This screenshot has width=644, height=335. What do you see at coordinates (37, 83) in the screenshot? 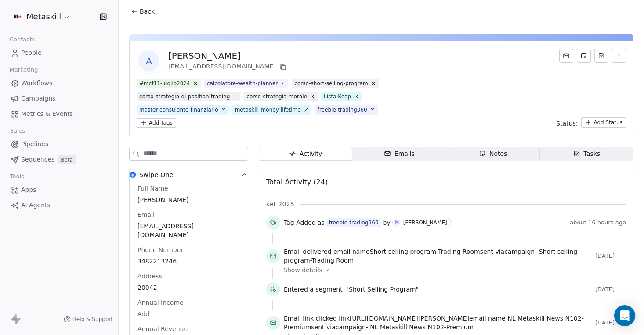
I see `span: Workflows` at bounding box center [37, 83].